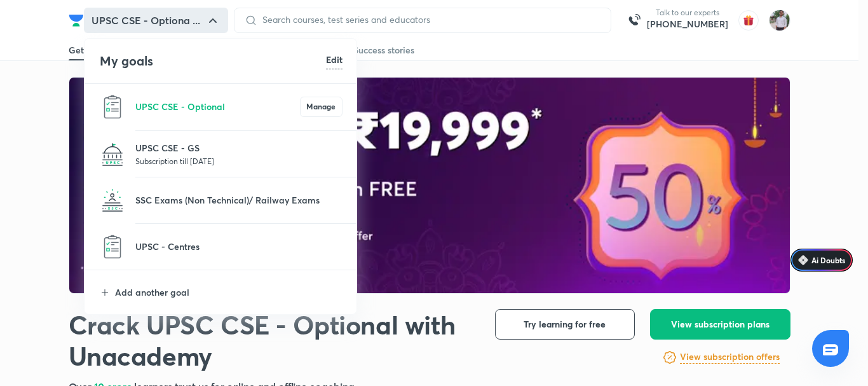  Describe the element at coordinates (239, 246) in the screenshot. I see `p: UPSC - Centres` at that location.